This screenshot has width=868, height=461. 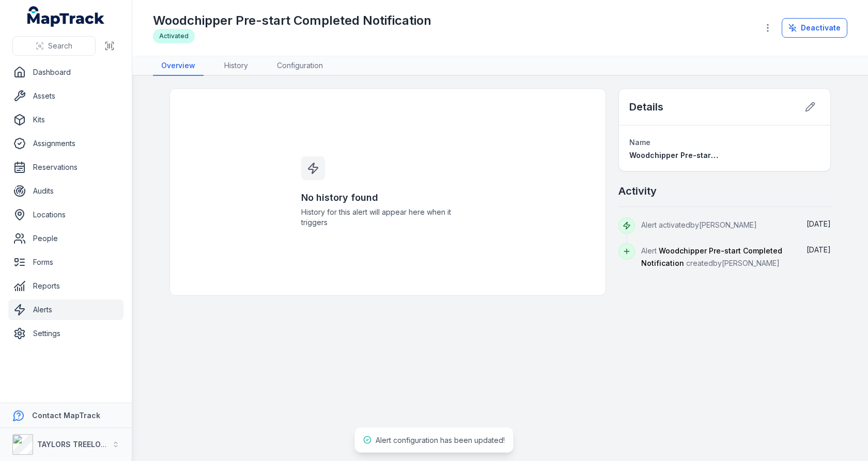 I want to click on strong: TAYLORS TREELOPPING, so click(x=80, y=444).